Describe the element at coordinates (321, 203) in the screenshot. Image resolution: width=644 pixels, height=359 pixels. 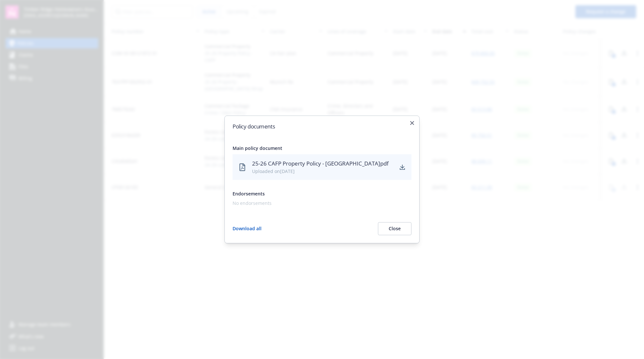
I see `div: No endorsements` at that location.